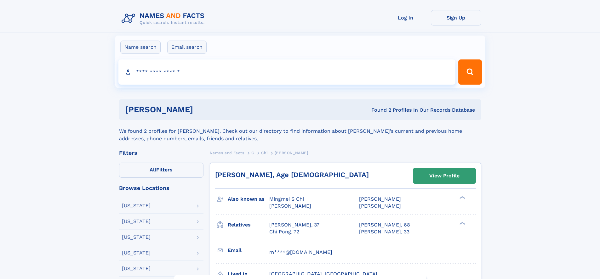 This screenshot has width=600, height=279. I want to click on a: Log In, so click(406, 18).